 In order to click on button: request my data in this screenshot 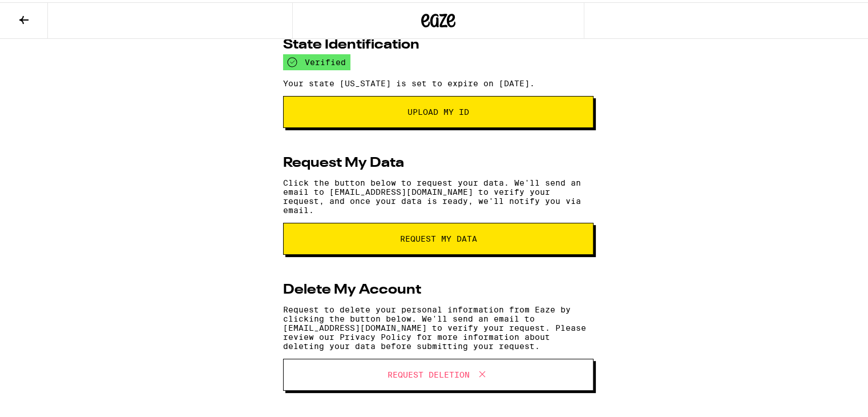, I will do `click(438, 236)`.